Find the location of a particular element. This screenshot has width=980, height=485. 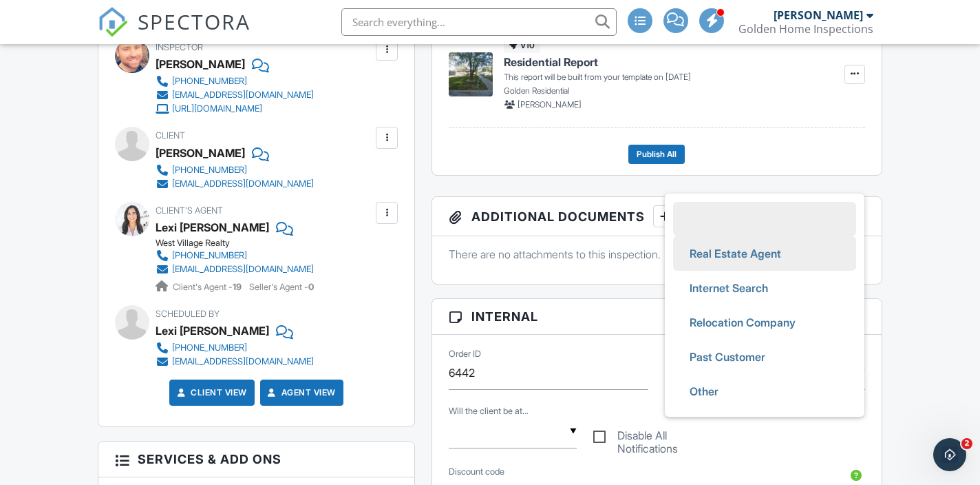

span: 2 is located at coordinates (968, 443).